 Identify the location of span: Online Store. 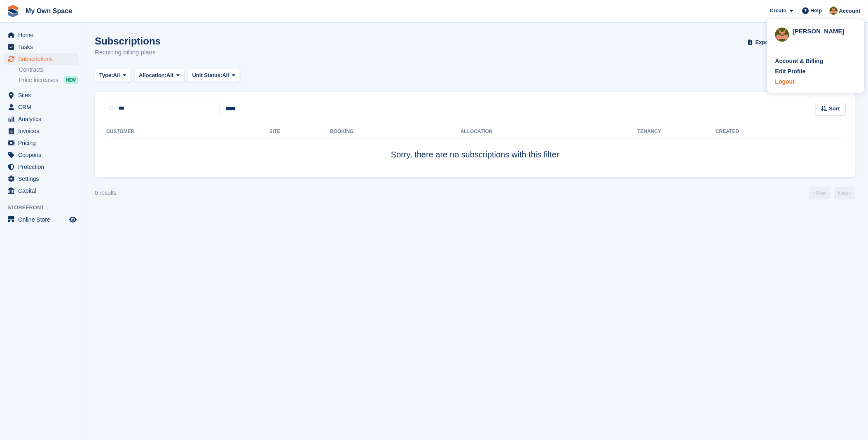
(43, 220).